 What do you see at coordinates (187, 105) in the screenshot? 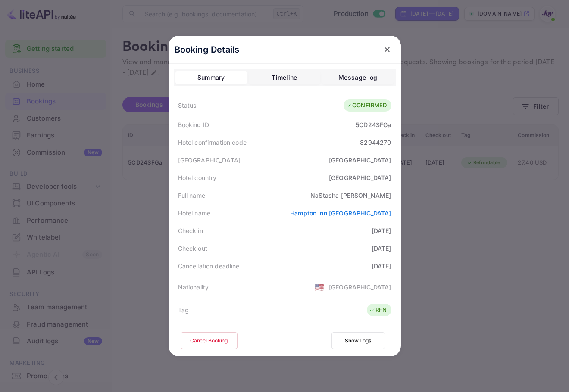
I see `div: Status` at bounding box center [187, 105].